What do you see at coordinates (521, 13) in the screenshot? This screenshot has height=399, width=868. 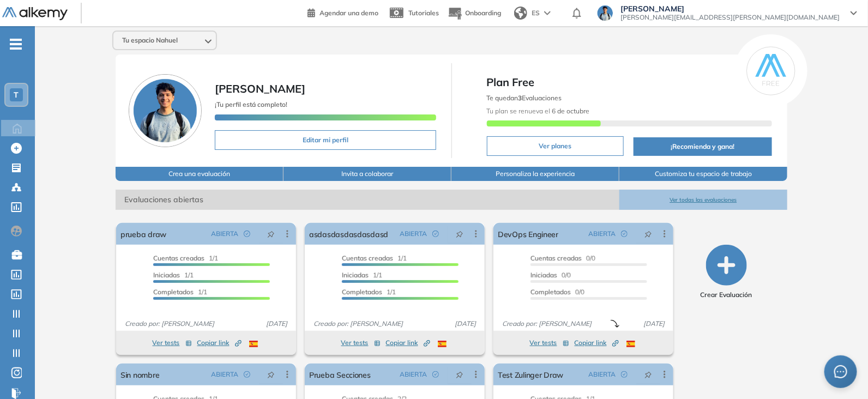 I see `img: world` at bounding box center [521, 13].